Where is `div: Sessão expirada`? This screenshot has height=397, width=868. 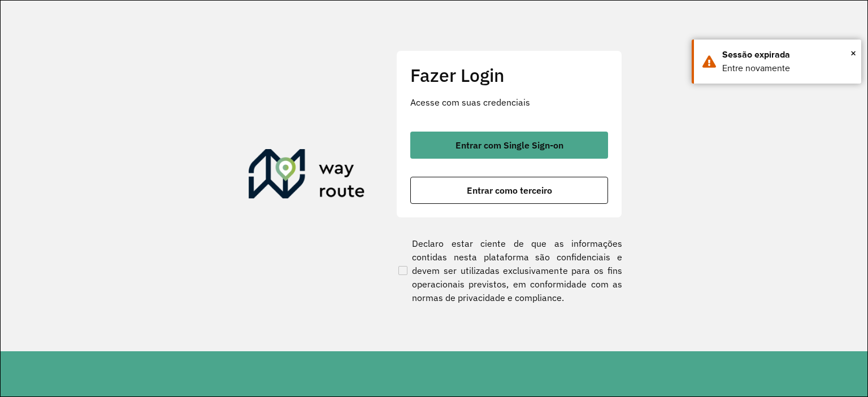
div: Sessão expirada is located at coordinates (786, 55).